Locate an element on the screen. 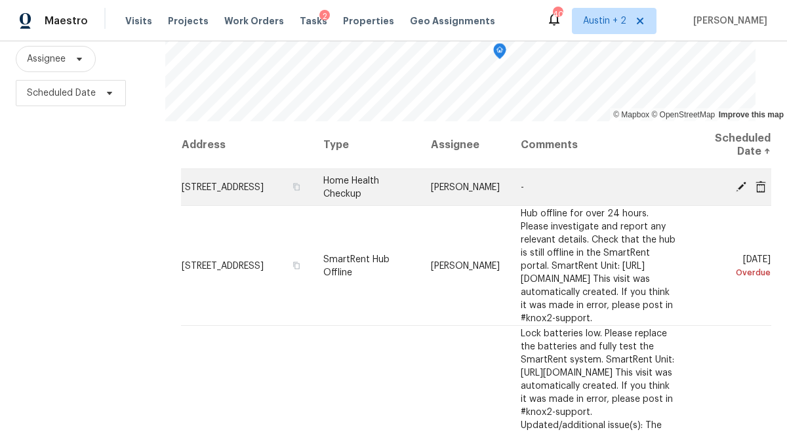 The image size is (787, 432). th: Type is located at coordinates (366, 145).